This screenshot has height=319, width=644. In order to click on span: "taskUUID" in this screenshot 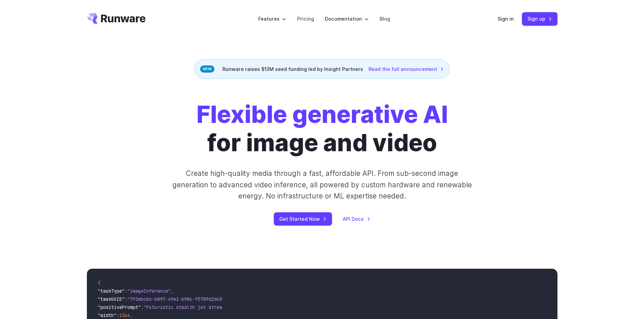, I will do `click(111, 299)`.